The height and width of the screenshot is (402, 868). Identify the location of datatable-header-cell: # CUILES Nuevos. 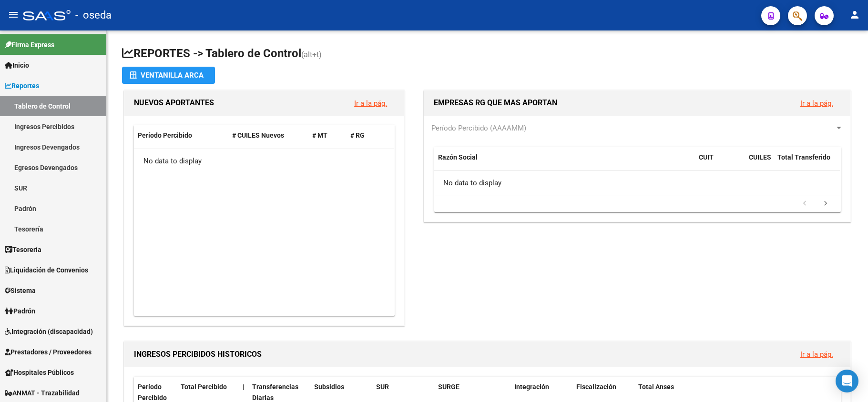
(269, 135).